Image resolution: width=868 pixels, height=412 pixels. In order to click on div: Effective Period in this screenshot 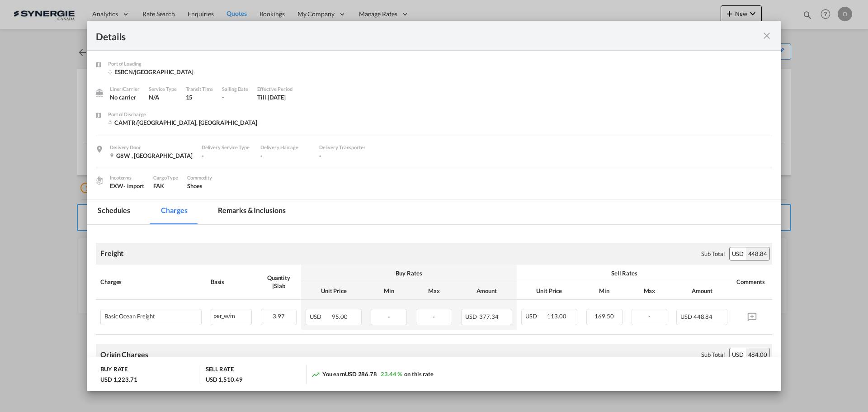, I will do `click(274, 89)`.